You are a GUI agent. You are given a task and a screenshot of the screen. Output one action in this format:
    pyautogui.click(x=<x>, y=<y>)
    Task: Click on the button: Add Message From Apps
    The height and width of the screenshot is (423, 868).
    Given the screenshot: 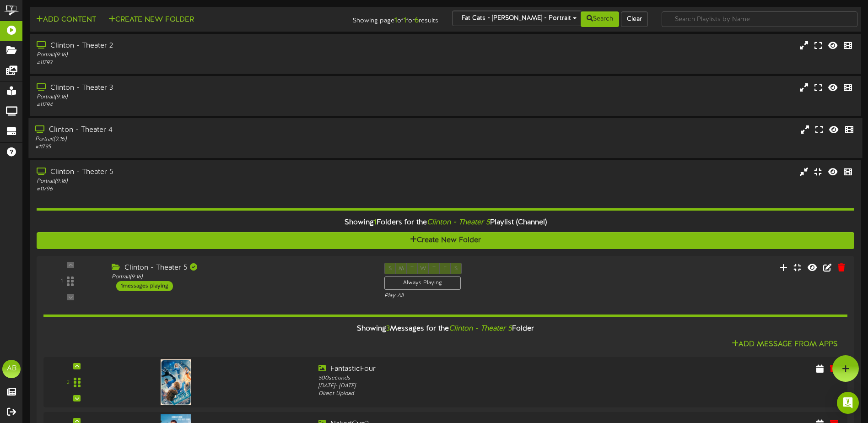 What is the action you would take?
    pyautogui.click(x=785, y=345)
    